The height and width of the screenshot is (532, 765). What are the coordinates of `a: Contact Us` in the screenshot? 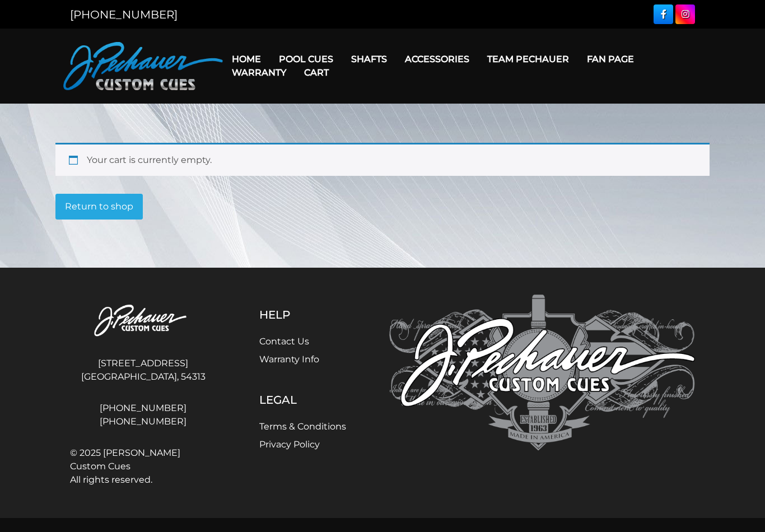 It's located at (284, 340).